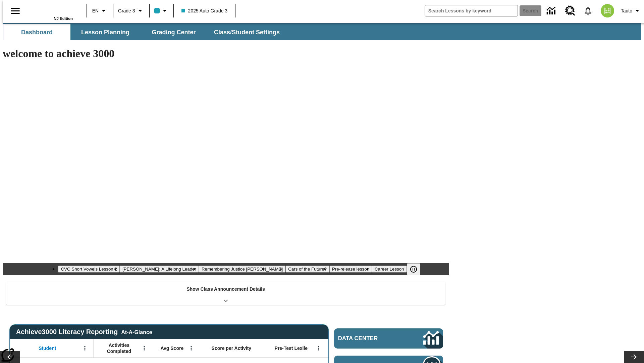 This screenshot has width=644, height=363. What do you see at coordinates (84, 332) in the screenshot?
I see `span: Achieve3000 Literacy Reporting` at bounding box center [84, 332].